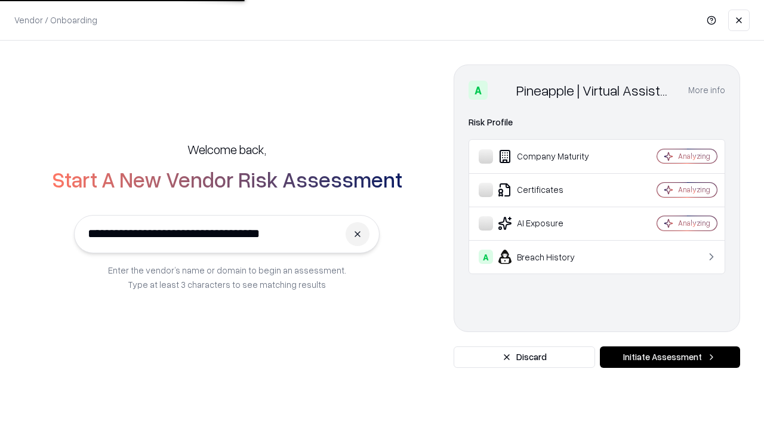 Image resolution: width=764 pixels, height=430 pixels. What do you see at coordinates (549, 190) in the screenshot?
I see `div: Certificates` at bounding box center [549, 190].